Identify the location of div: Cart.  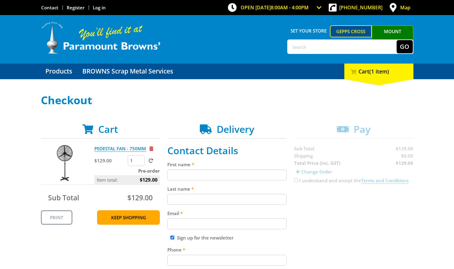
(379, 71).